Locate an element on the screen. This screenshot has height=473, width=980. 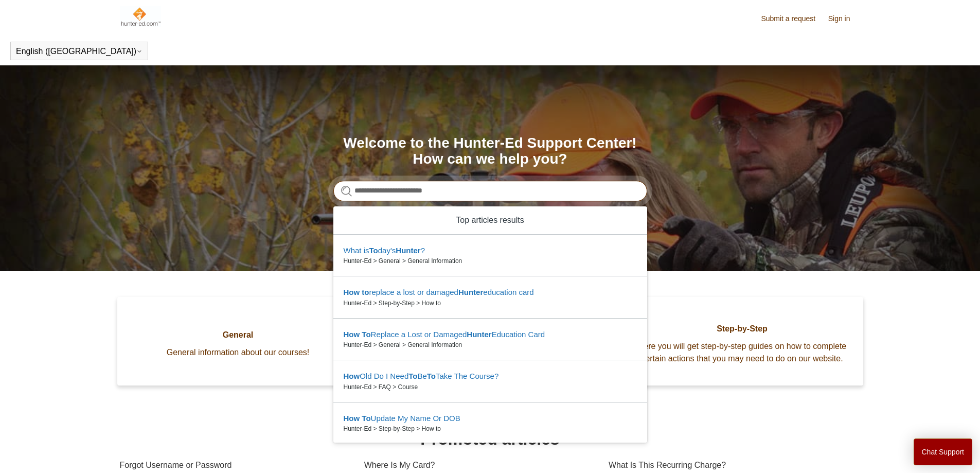
span: General information about our courses! is located at coordinates (239, 353).